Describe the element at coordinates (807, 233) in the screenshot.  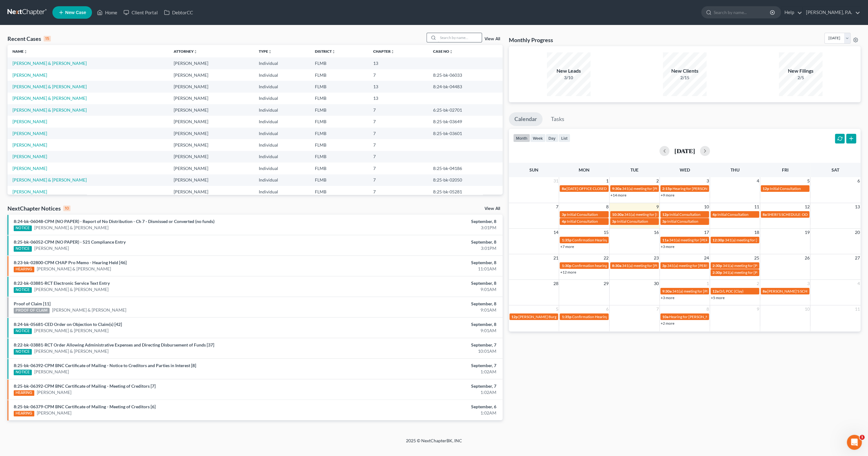
I see `span: 19` at that location.